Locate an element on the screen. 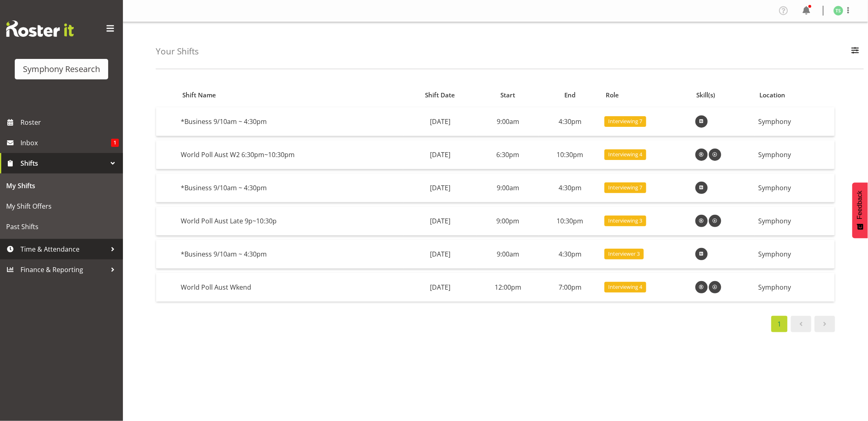 The height and width of the screenshot is (421, 868). span: Interviewer 3 is located at coordinates (624, 254).